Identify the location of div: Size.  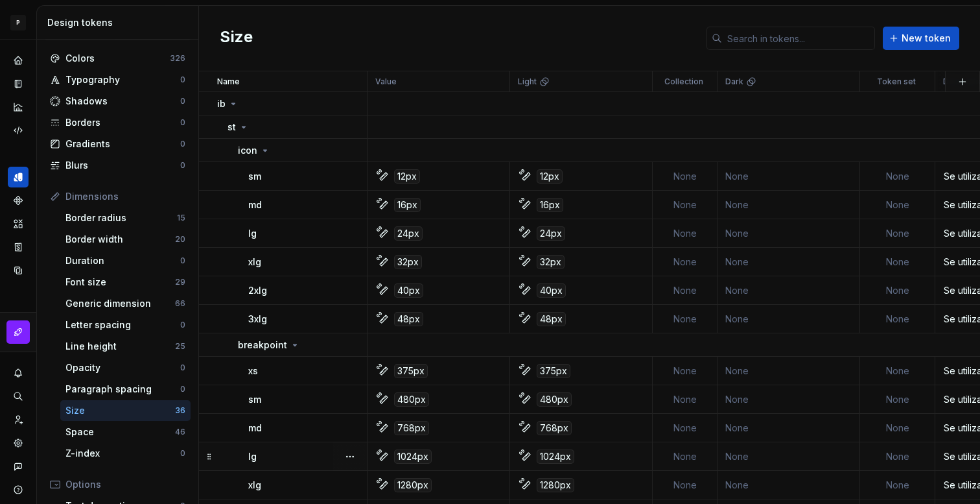
(120, 411).